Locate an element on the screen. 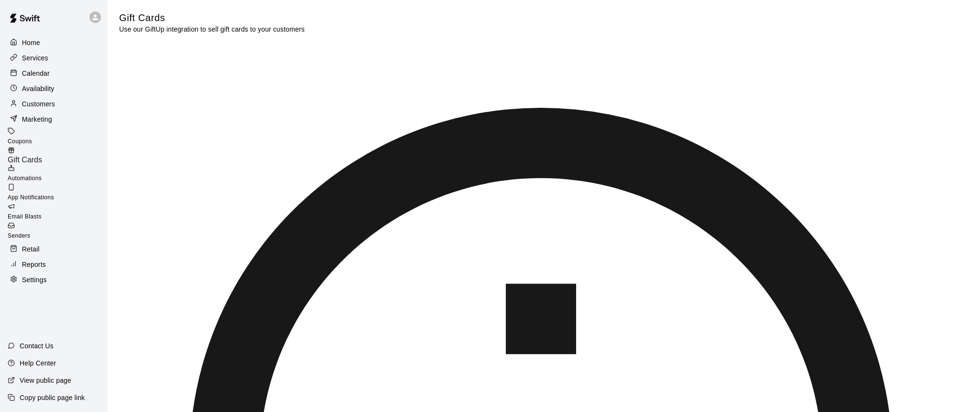  a: Gift Cards is located at coordinates (58, 155).